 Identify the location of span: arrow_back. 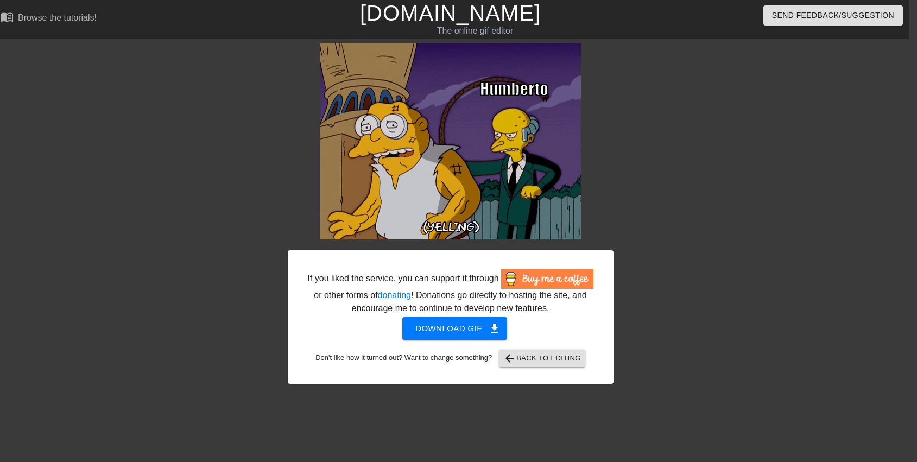
(510, 358).